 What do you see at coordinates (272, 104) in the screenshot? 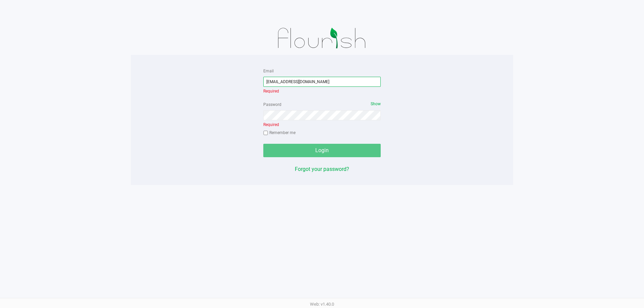
I see `label: Password` at bounding box center [272, 104].